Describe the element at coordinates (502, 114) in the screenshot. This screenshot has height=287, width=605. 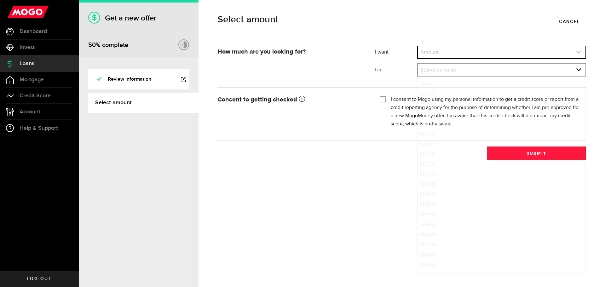
I see `li: $4000` at that location.